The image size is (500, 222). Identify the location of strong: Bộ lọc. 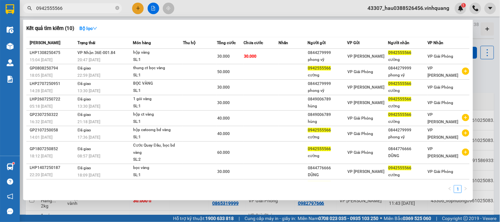
(88, 28).